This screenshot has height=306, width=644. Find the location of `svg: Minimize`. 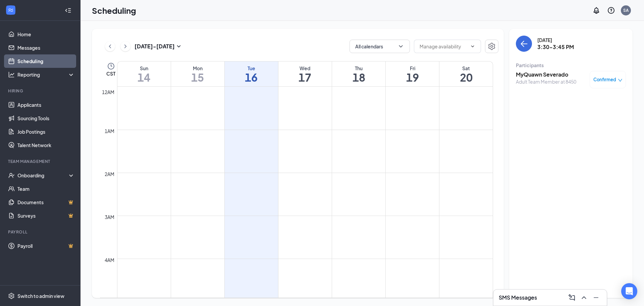

svg: Minimize is located at coordinates (596, 297).